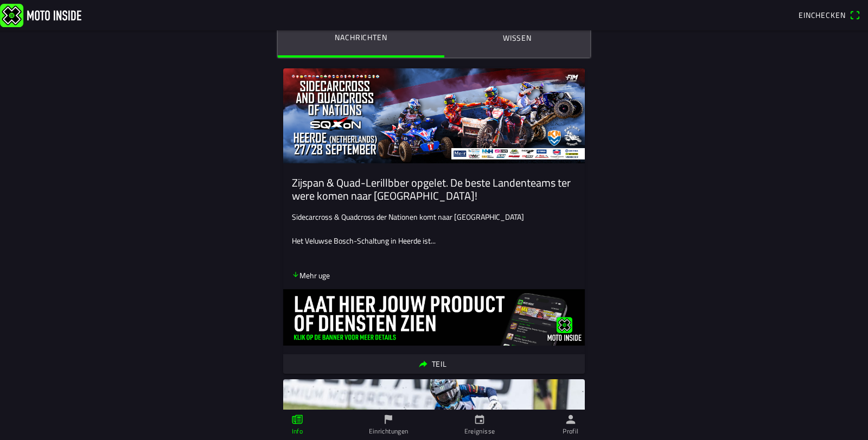 The width and height of the screenshot is (868, 440). What do you see at coordinates (297, 420) in the screenshot?
I see `ion-icon: Papier` at bounding box center [297, 420].